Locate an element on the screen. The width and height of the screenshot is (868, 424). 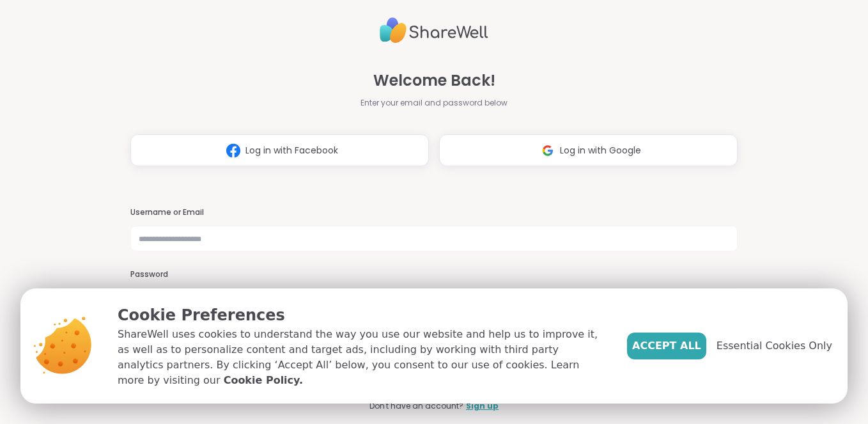
h3: Password is located at coordinates (434, 274).